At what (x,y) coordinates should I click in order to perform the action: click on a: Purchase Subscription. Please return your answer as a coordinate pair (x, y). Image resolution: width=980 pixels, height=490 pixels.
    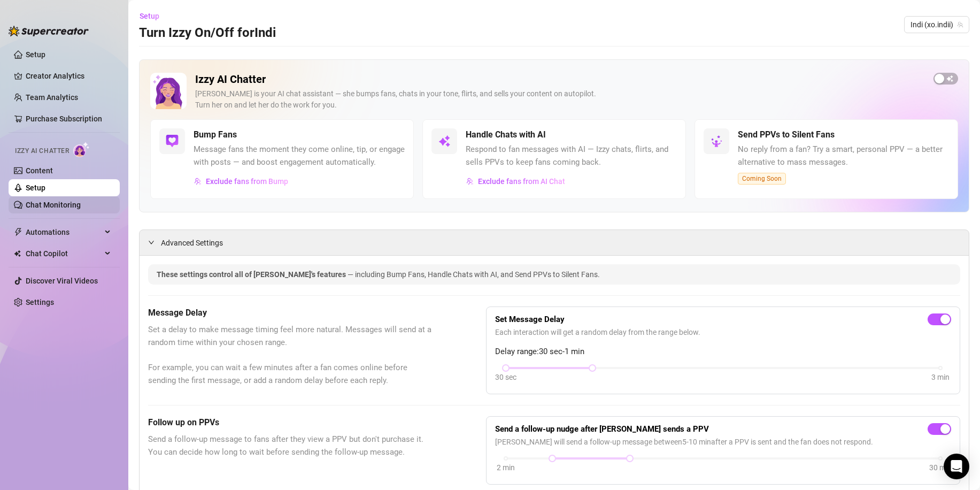
    Looking at the image, I should click on (69, 119).